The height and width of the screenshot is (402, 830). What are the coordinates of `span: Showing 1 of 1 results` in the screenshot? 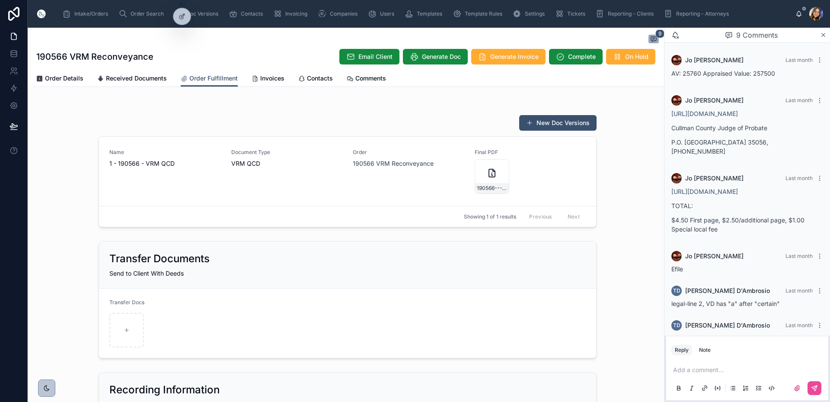 It's located at (490, 217).